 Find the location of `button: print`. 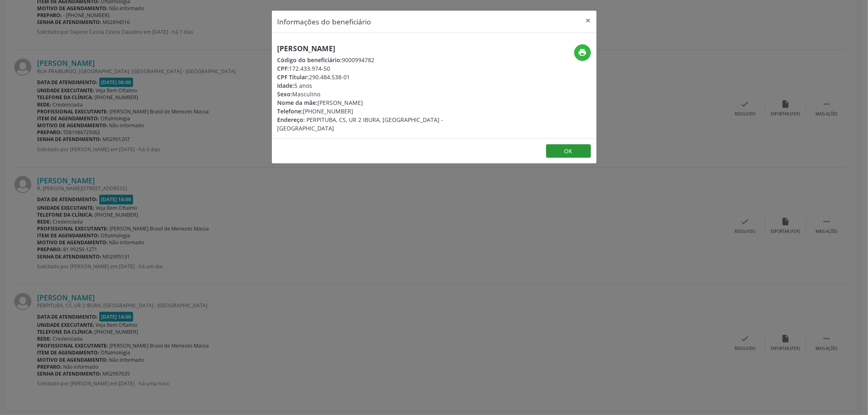

button: print is located at coordinates (582, 52).